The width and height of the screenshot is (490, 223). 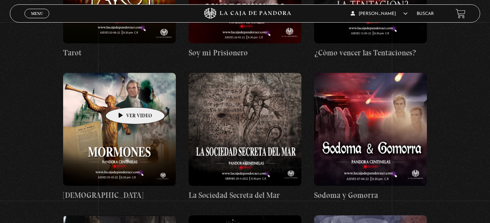 I want to click on span: Menu, so click(x=37, y=13).